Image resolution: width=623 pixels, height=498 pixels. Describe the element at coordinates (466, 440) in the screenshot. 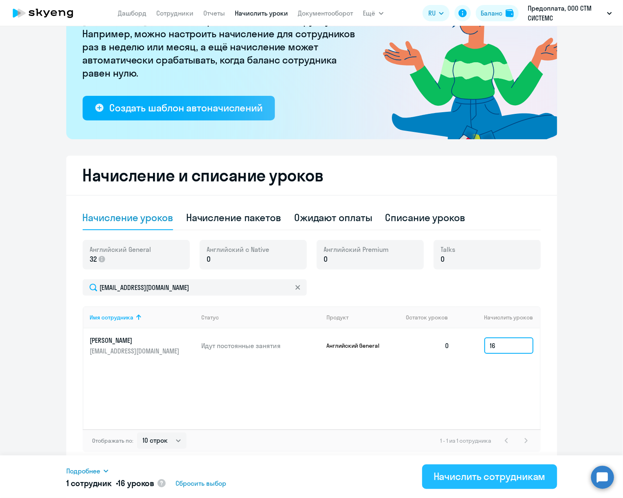

I see `span: 1 - 1 из 1 сотрудника` at that location.